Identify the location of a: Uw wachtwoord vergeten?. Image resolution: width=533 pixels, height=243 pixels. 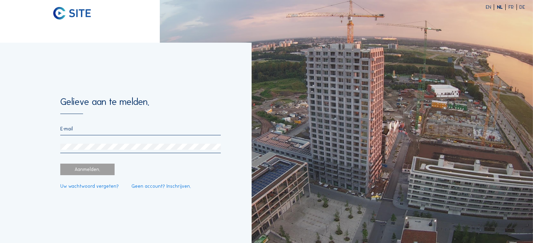
(89, 187).